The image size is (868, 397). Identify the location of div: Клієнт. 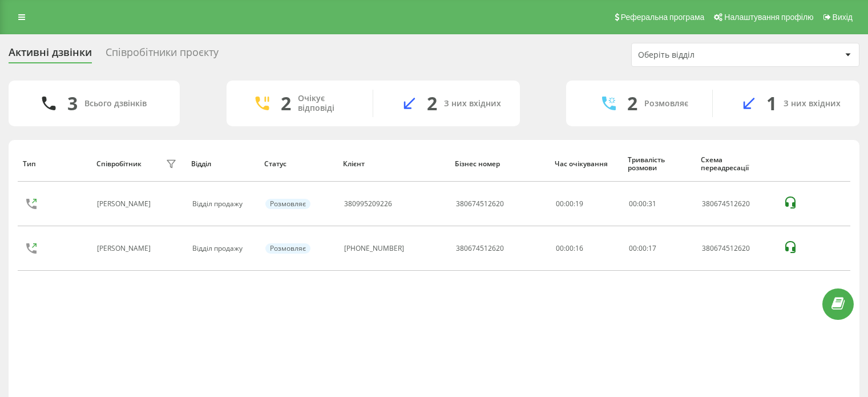
(393, 164).